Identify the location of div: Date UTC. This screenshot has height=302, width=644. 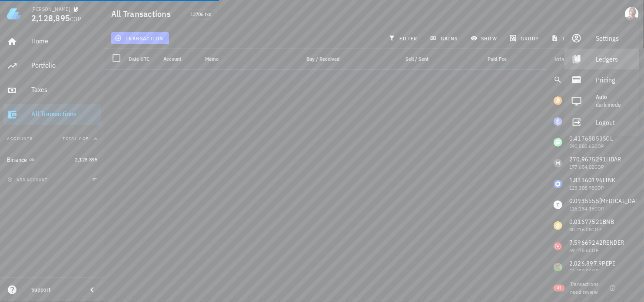
(142, 59).